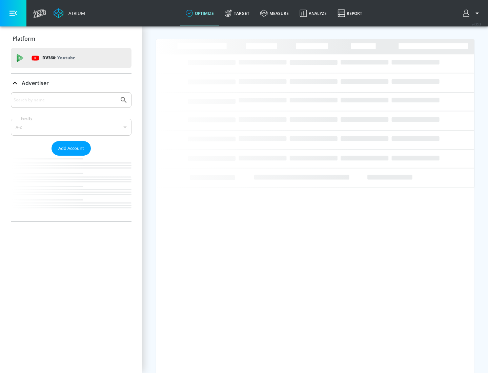 Image resolution: width=488 pixels, height=373 pixels. Describe the element at coordinates (350, 13) in the screenshot. I see `a: Report` at that location.